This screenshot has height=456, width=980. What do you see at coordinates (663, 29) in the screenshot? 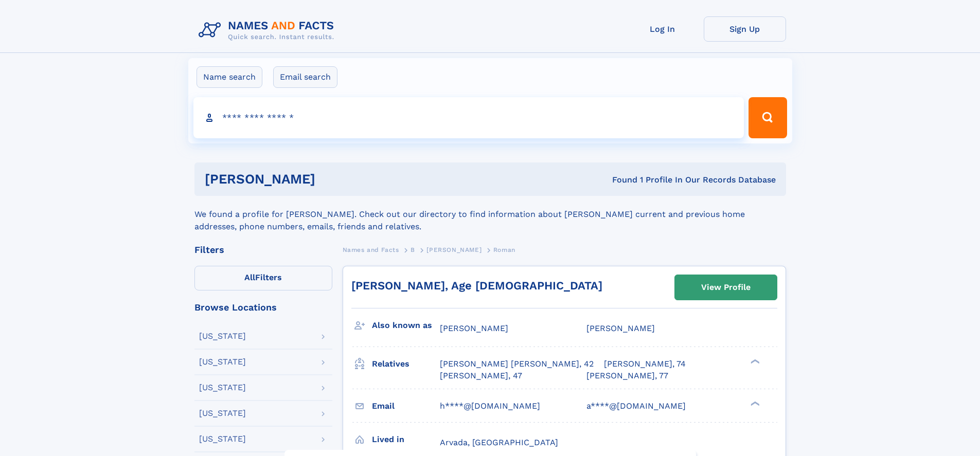
I see `a: Log In` at bounding box center [663, 29].